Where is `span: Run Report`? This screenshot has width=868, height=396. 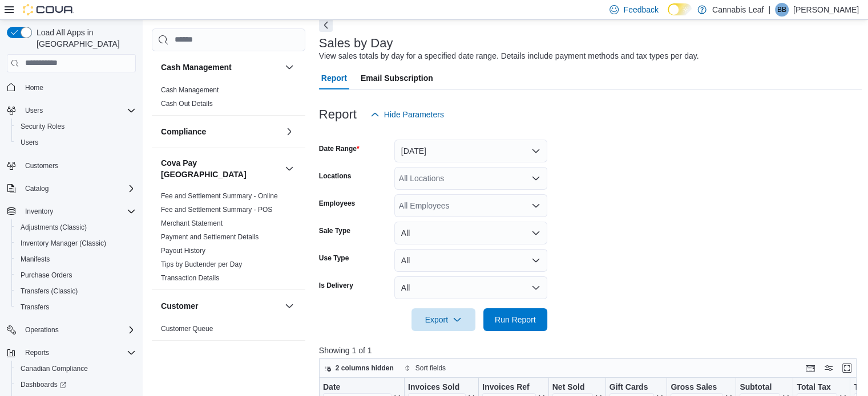 span: Run Report is located at coordinates (516, 320).